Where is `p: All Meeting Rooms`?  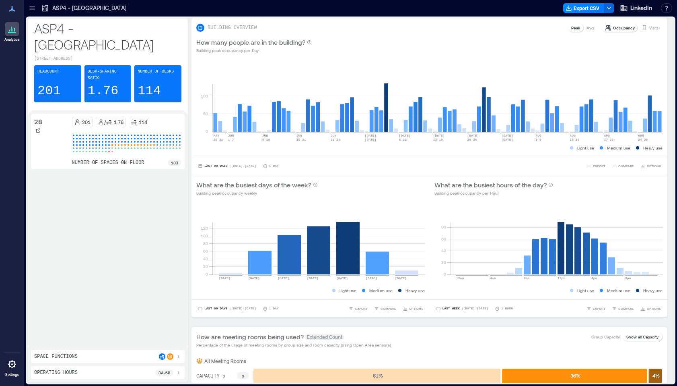 p: All Meeting Rooms is located at coordinates (225, 361).